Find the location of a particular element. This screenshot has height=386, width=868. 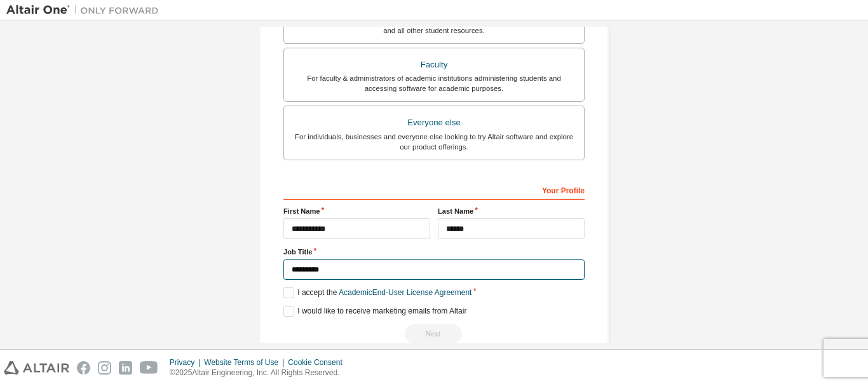

label: I accept the is located at coordinates (378, 292).